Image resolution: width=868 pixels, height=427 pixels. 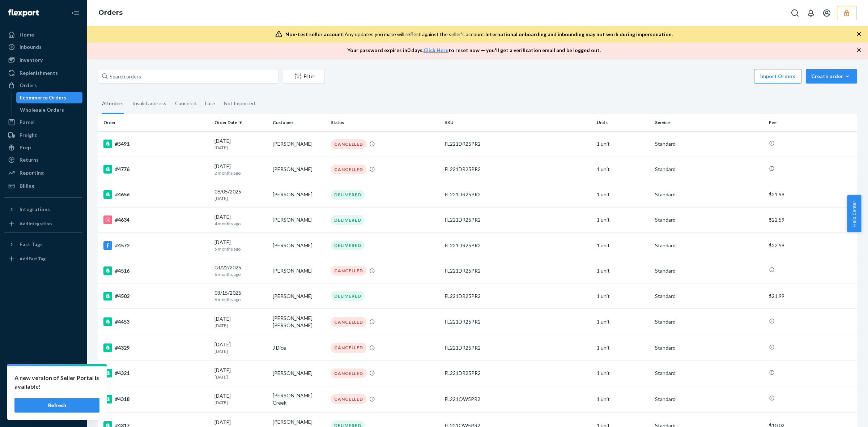 What do you see at coordinates (57, 382) in the screenshot?
I see `p: A new version of Seller Portal is available!` at bounding box center [57, 382].